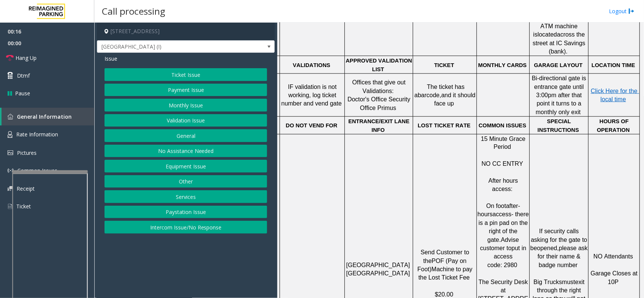  I want to click on span: across the street at IC Savings (bank)., so click(560, 43).